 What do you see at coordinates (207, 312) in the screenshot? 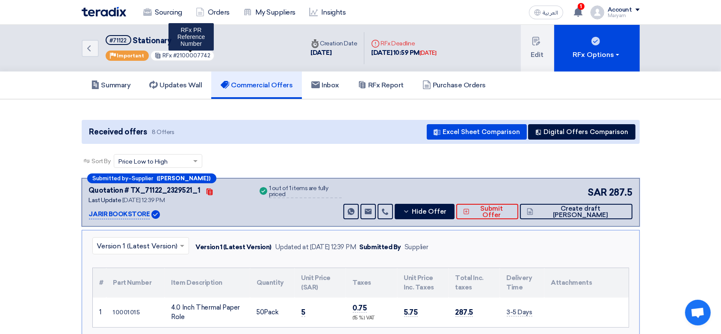
I see `div: 4.0 Inch Thermal Paper Role` at bounding box center [207, 312].